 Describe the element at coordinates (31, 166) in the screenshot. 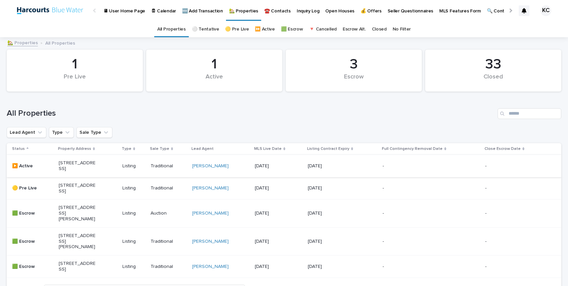

I see `p: ▶️ Active` at that location.